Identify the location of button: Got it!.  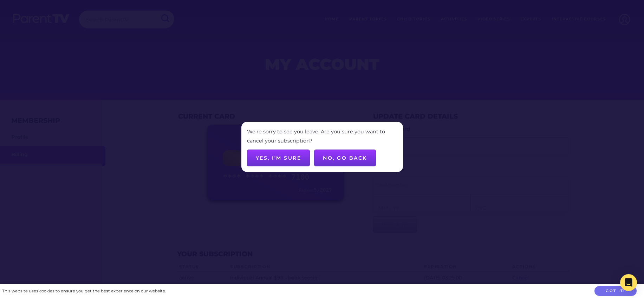
(615, 292).